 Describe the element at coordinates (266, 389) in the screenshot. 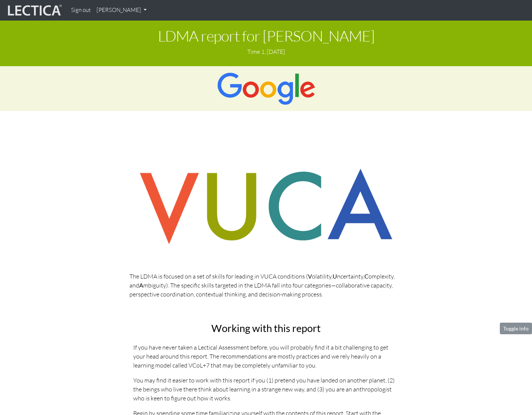

I see `p: You may find it easier to work with this report if you (1) pretend you have landed on another pla...` at that location.